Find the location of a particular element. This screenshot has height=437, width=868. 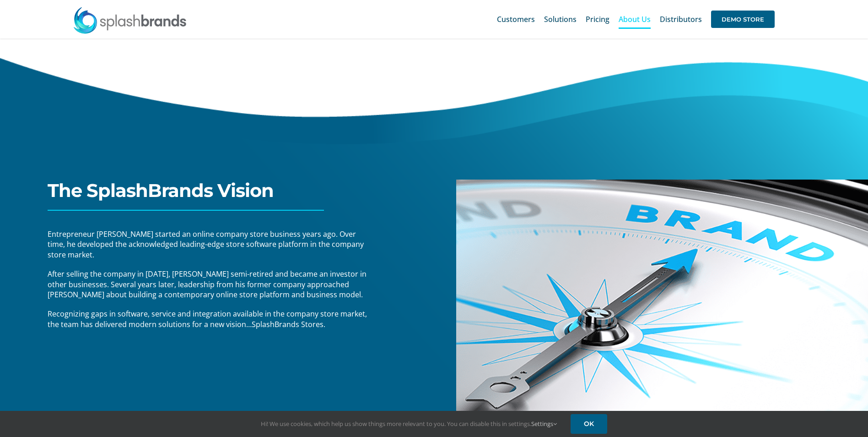

img: SplashBrands.com Logo is located at coordinates (130, 20).